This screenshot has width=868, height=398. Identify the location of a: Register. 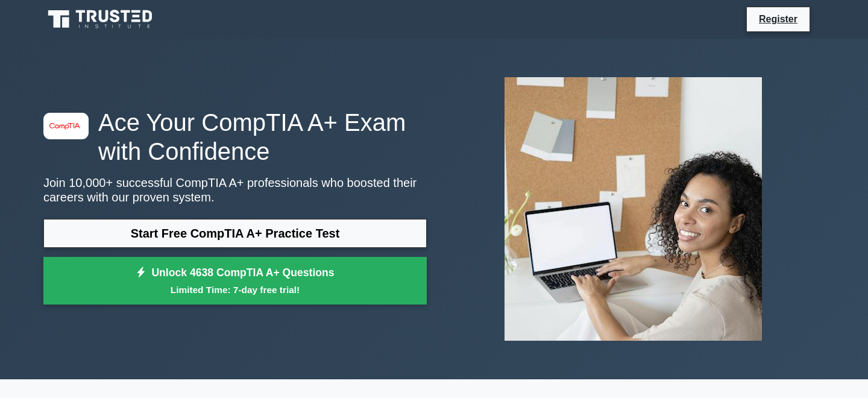
(778, 19).